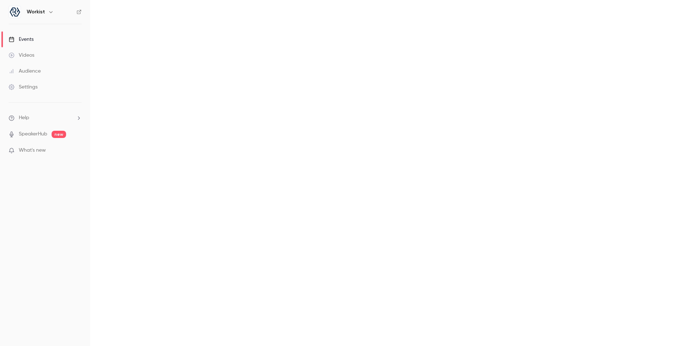 This screenshot has width=693, height=346. I want to click on div: Audience, so click(25, 71).